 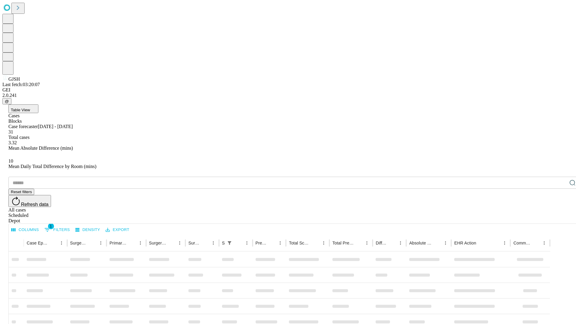 I want to click on span: 1, so click(x=51, y=226).